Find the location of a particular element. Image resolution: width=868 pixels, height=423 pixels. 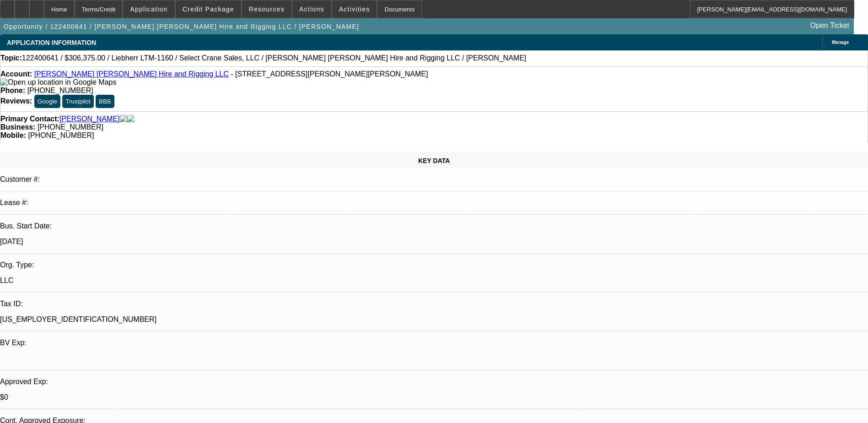

button: Actions is located at coordinates (312, 9).